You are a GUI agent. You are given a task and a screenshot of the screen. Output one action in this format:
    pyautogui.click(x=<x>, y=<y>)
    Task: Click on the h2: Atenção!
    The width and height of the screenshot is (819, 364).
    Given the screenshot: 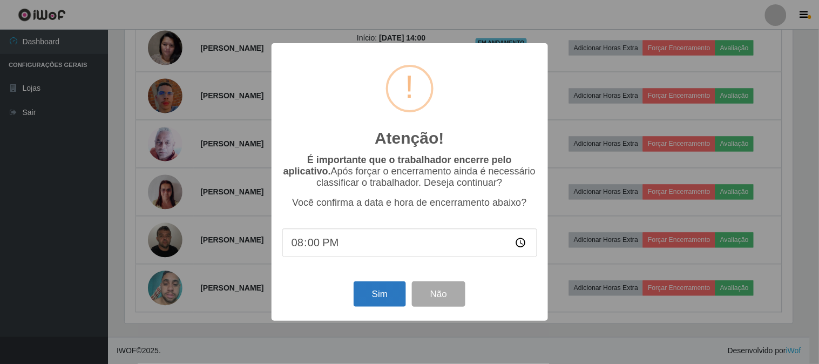 What is the action you would take?
    pyautogui.click(x=409, y=138)
    